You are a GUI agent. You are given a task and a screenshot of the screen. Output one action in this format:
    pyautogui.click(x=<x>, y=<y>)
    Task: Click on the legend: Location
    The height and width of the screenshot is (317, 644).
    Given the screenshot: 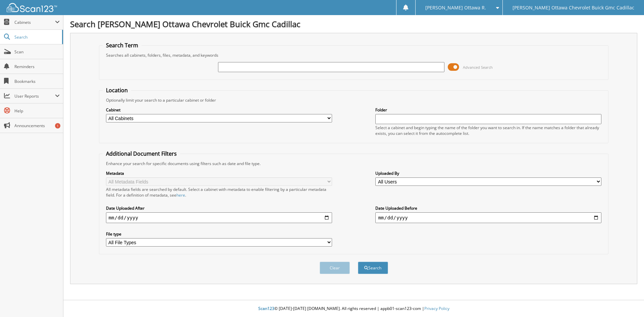 What is the action you would take?
    pyautogui.click(x=117, y=90)
    